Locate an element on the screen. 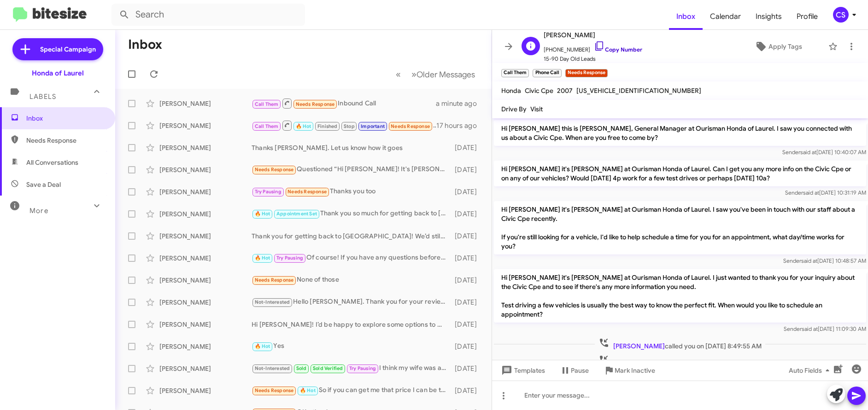 The height and width of the screenshot is (410, 868). button: Mark Inactive is located at coordinates (629, 370).